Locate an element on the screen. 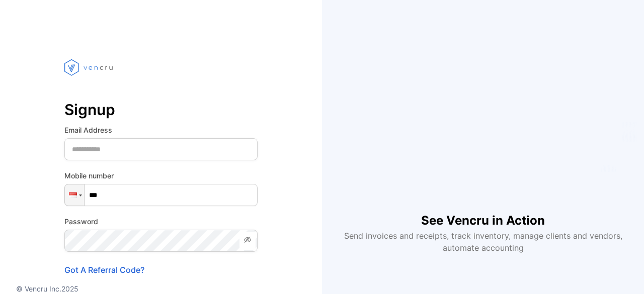  p: Got A Referral Code? is located at coordinates (161, 270).